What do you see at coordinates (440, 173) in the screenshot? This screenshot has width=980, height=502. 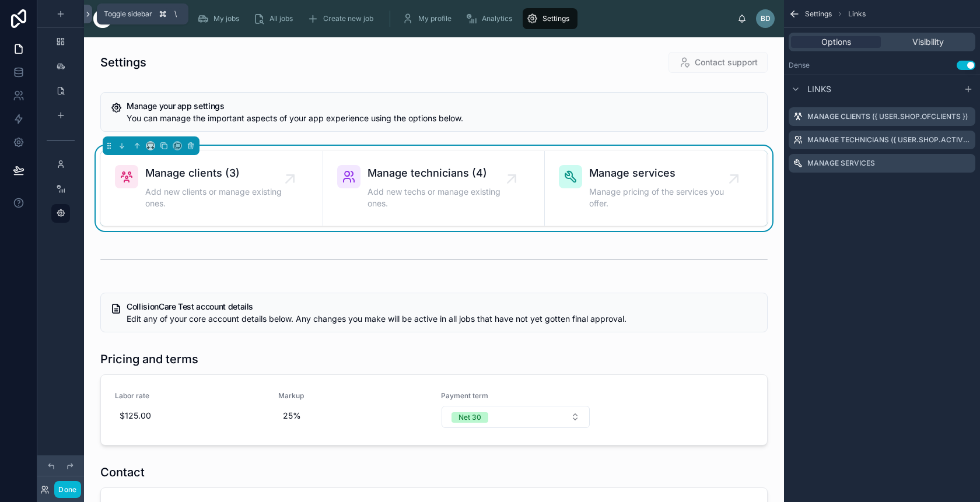 I see `span: Manage technicians (4)` at bounding box center [440, 173].